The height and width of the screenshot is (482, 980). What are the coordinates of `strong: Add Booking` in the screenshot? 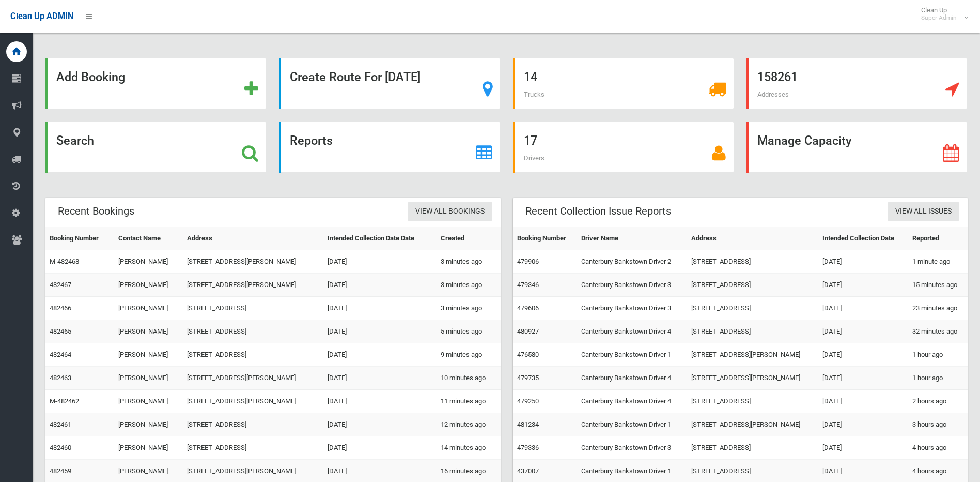 It's located at (91, 77).